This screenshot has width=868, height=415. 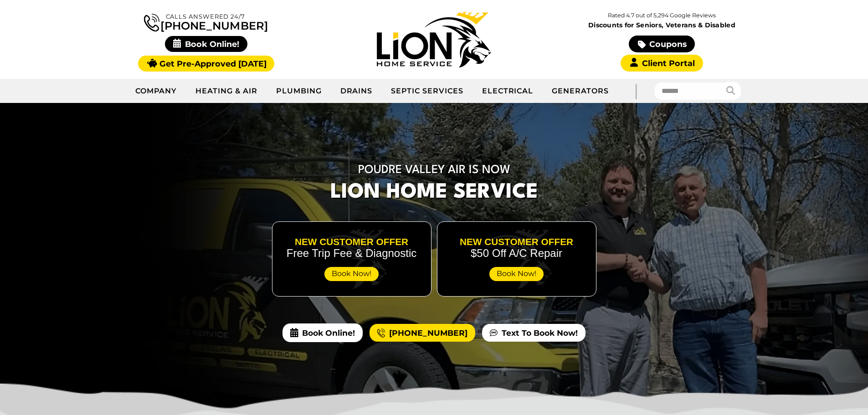 What do you see at coordinates (662, 63) in the screenshot?
I see `a: Client Portal` at bounding box center [662, 63].